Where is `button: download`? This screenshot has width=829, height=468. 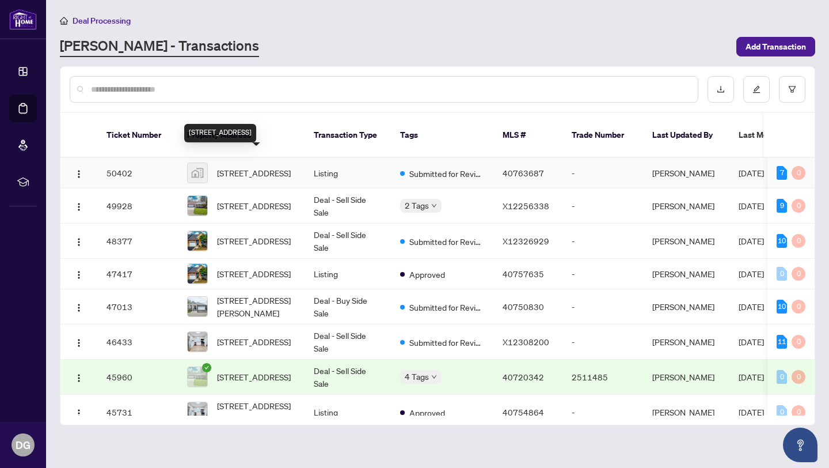
button: download is located at coordinates (721, 89).